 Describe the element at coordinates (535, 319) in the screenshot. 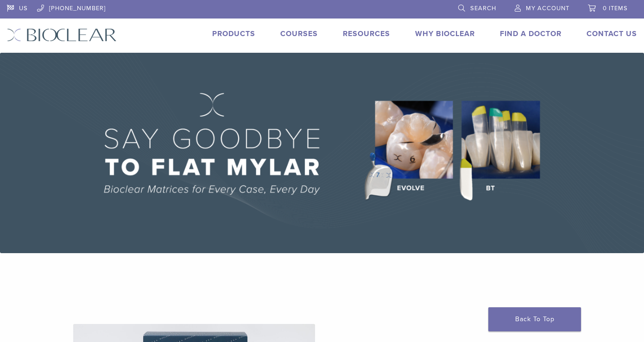

I see `a: Back To Top` at that location.